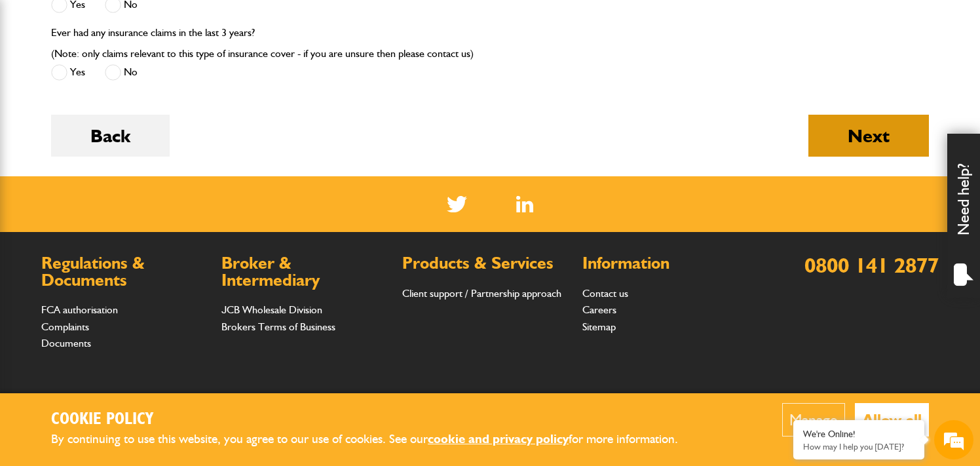 The width and height of the screenshot is (980, 466). I want to click on input: Enter your email address, so click(128, 174).